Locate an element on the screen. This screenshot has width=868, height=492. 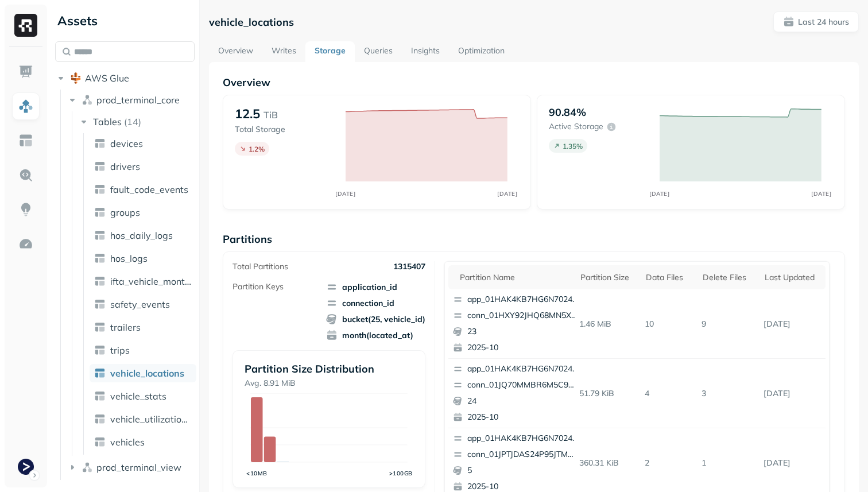
p: 360.31 KiB is located at coordinates (608, 463).